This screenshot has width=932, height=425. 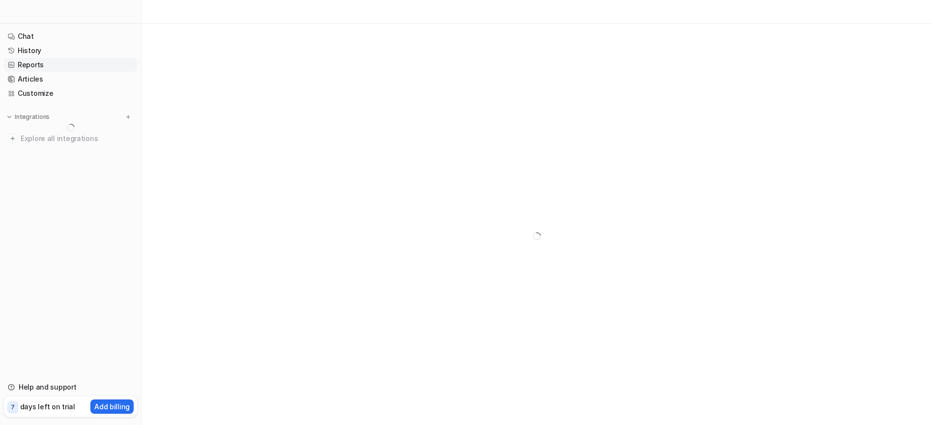 I want to click on a: Chat, so click(x=70, y=36).